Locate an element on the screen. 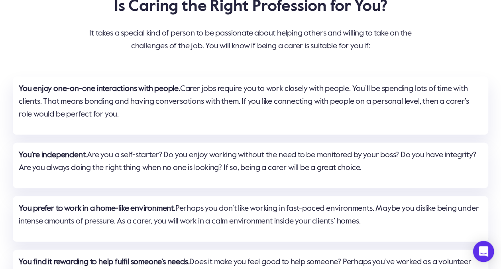 This screenshot has width=501, height=269. div: Open Intercom Messenger is located at coordinates (484, 251).